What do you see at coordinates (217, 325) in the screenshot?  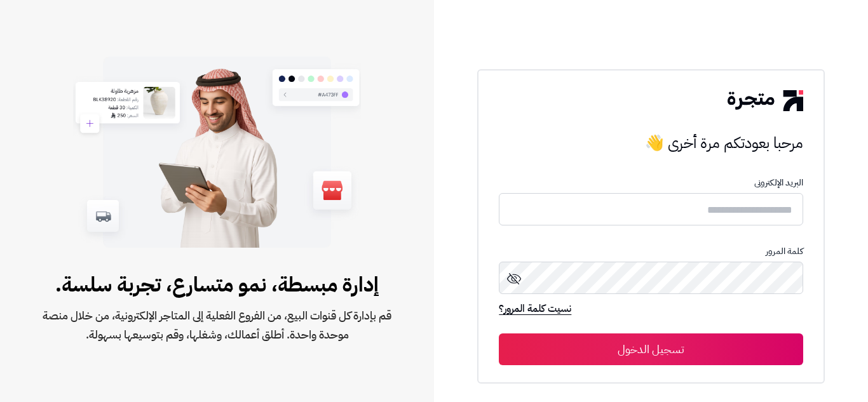 I see `span: قم بإدارة كل قنوات البيع، من الفروع الفعلية إلى المتاجر الإلكترونية، من خلال منصة موحدة واحدة. أط...` at bounding box center [217, 325].